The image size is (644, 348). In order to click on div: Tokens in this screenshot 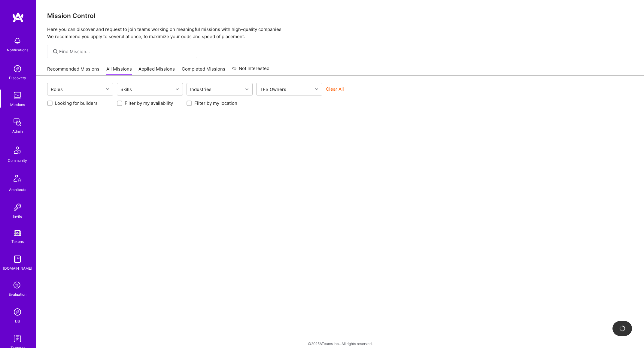, I will do `click(18, 241)`.